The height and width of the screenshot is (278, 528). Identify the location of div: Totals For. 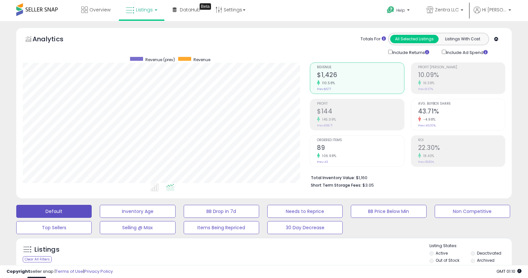
(373, 39).